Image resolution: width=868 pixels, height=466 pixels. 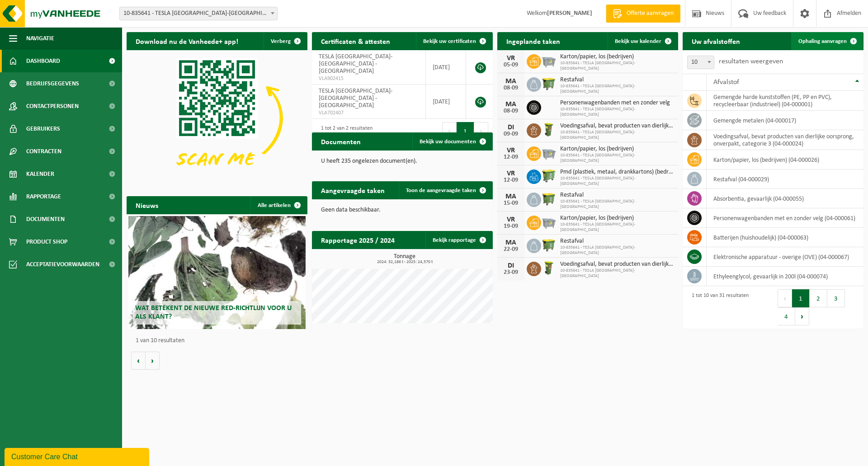 I want to click on td: gemengde harde kunststoffen (PE, PP en PVC), recycleerbaar (industrieel) (04-000001), so click(x=785, y=101).